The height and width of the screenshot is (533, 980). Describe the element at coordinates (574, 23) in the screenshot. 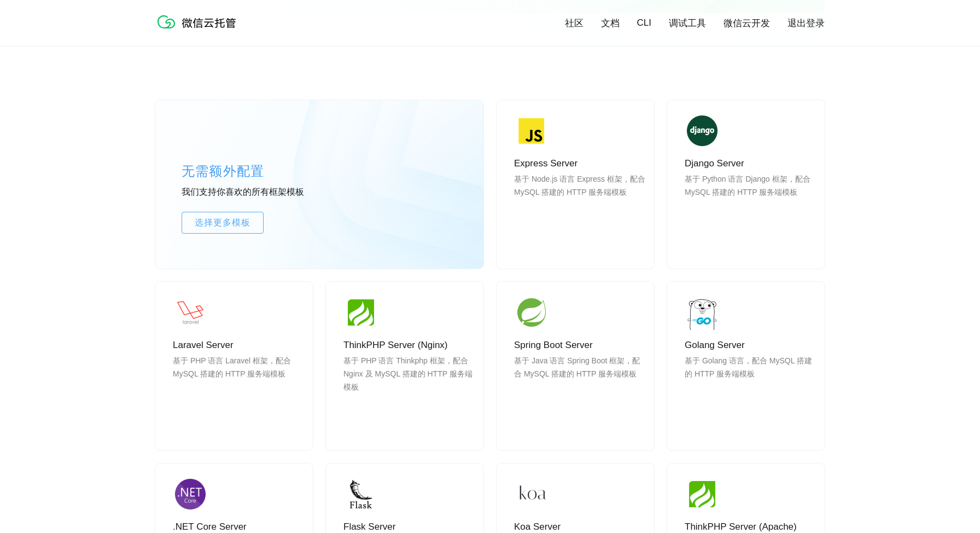

I see `a: 社区` at that location.